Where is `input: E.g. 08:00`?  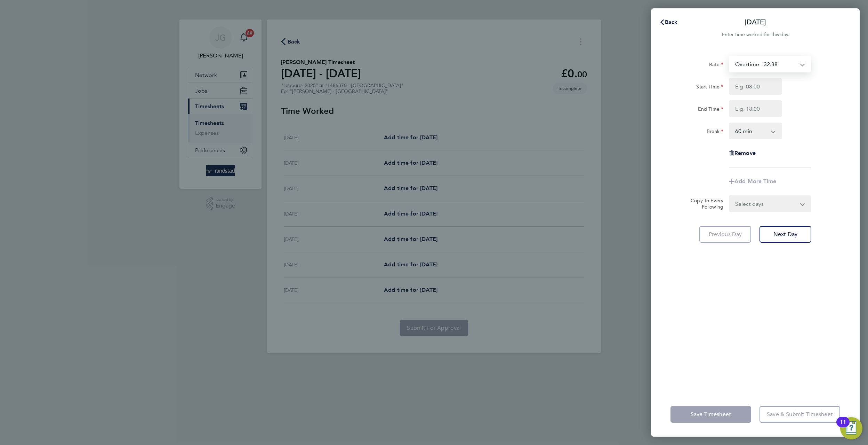 input: E.g. 08:00 is located at coordinates (756, 87).